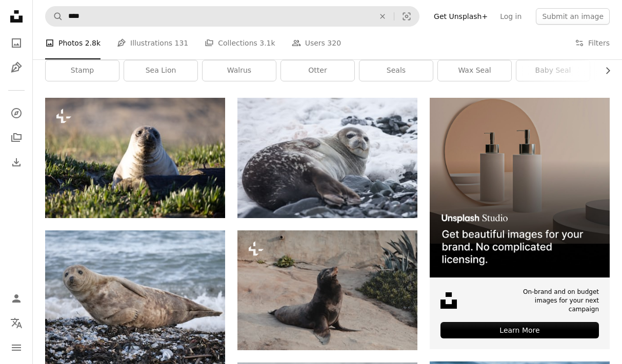  What do you see at coordinates (448, 301) in the screenshot?
I see `img: file-1631678316303-ed18b8b5cb9cimage` at bounding box center [448, 301].